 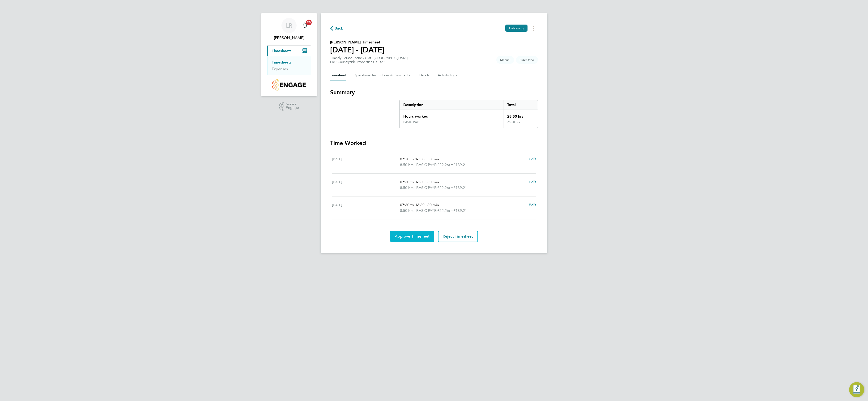 What do you see at coordinates (516, 28) in the screenshot?
I see `span: Following` at bounding box center [516, 28].